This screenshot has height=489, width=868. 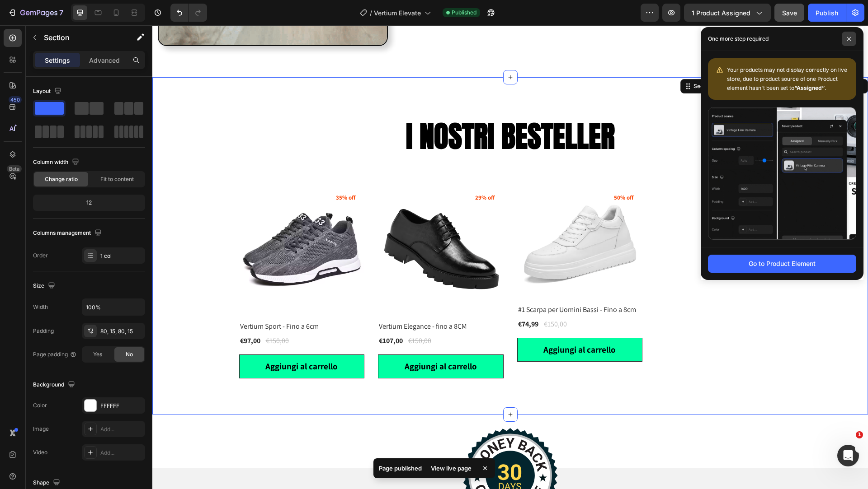 I want to click on div: Image, so click(x=41, y=429).